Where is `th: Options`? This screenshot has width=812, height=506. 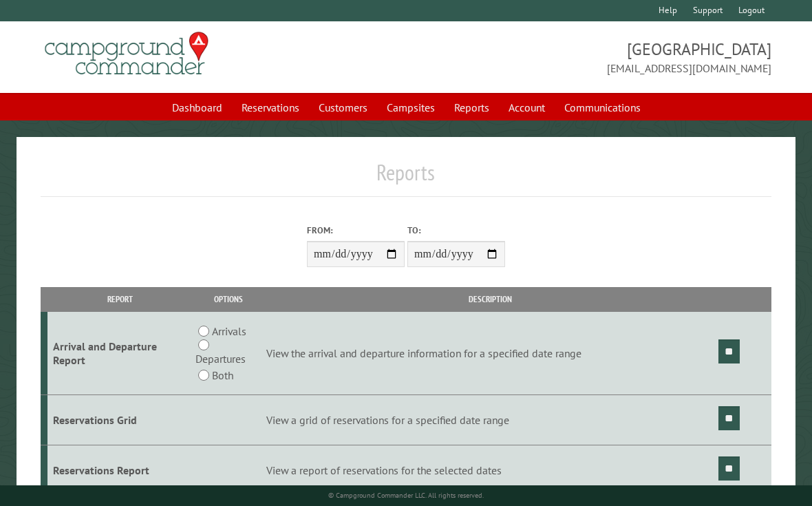
th: Options is located at coordinates (228, 299).